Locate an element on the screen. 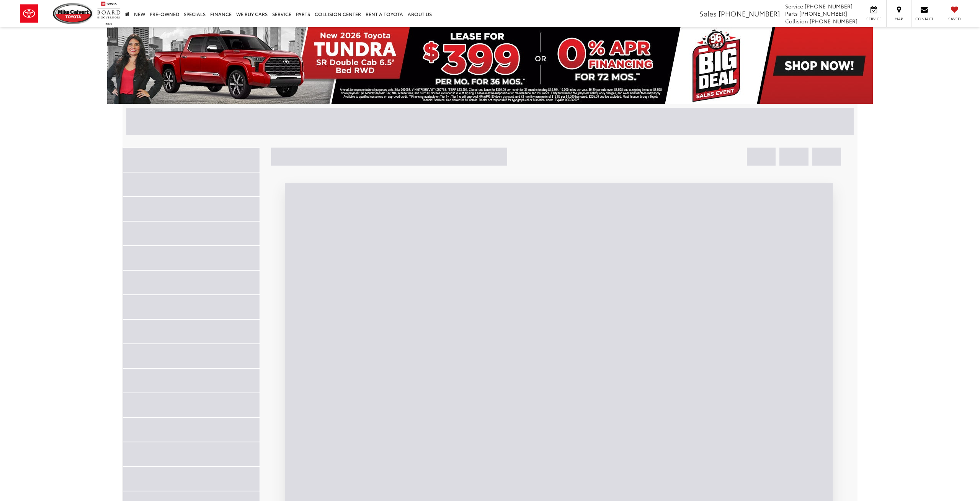 The height and width of the screenshot is (501, 980). span: Contact is located at coordinates (925, 18).